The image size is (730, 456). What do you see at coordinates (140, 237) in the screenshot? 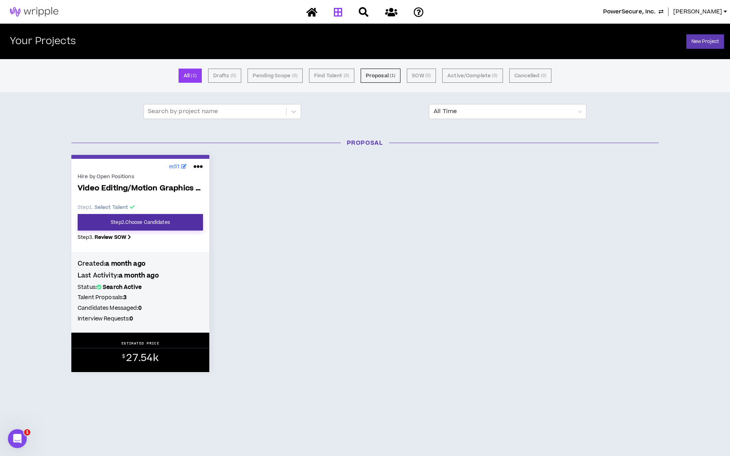
I see `p: Step 3 .` at bounding box center [140, 237].